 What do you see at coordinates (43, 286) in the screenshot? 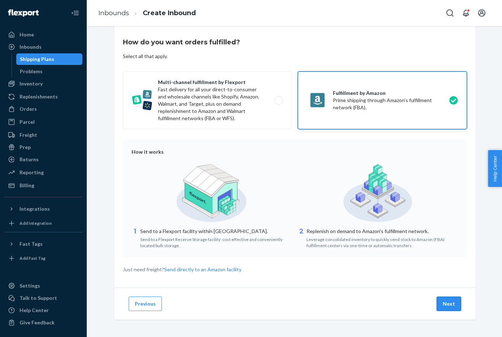
I see `a: Settings` at bounding box center [43, 286].